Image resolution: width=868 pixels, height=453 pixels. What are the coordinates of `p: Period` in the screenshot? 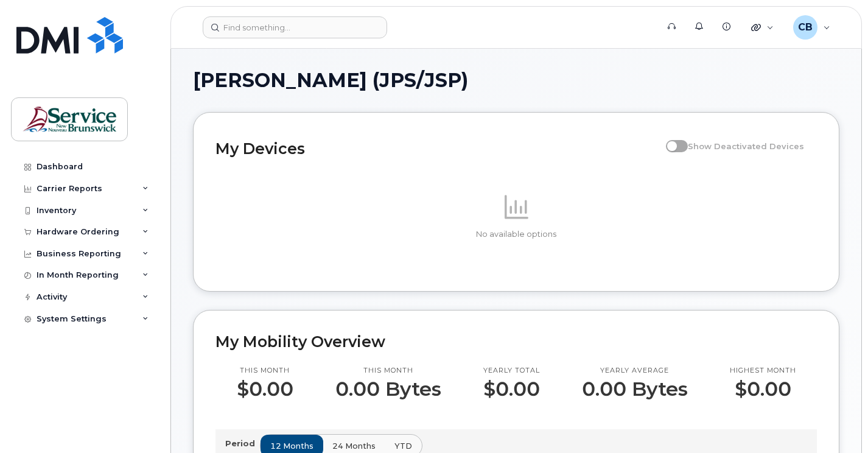 It's located at (242, 443).